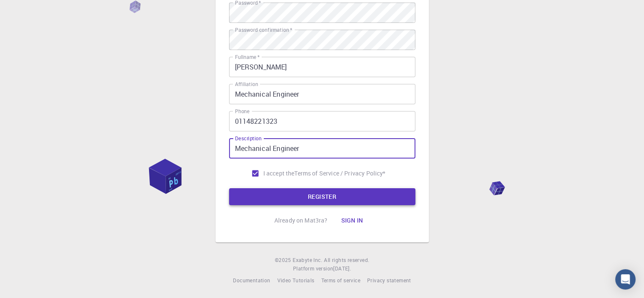  I want to click on button: Sign in, so click(352, 220).